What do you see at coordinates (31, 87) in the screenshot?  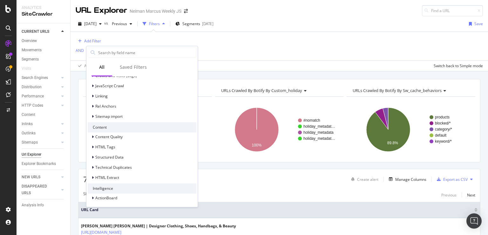 I see `div: Distribution` at bounding box center [31, 87].